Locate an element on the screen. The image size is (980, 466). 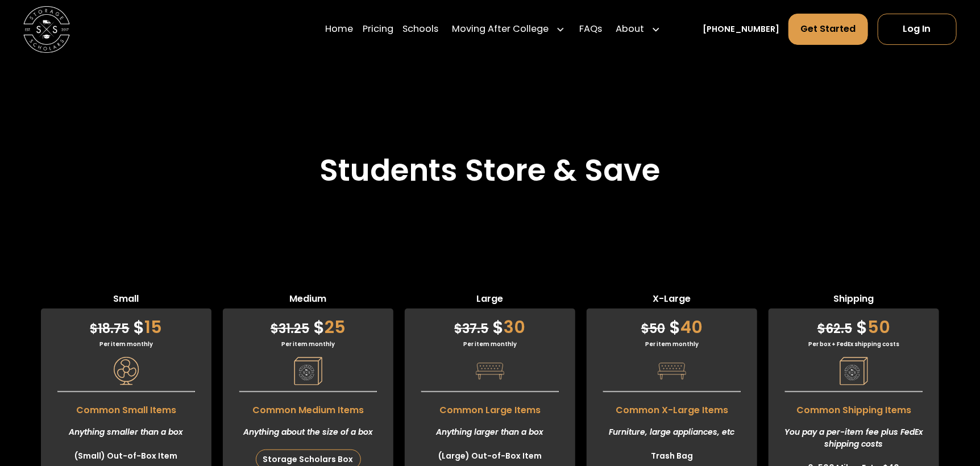
span: Common Large Items is located at coordinates (490, 407).